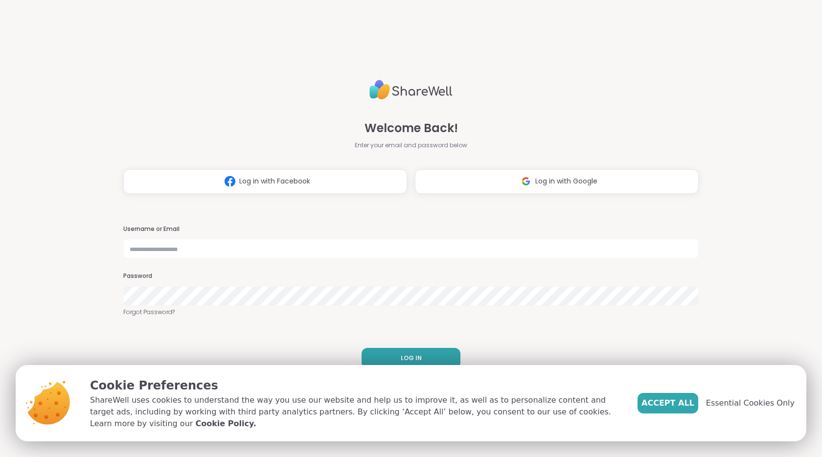  I want to click on h3: Username or Email, so click(411, 229).